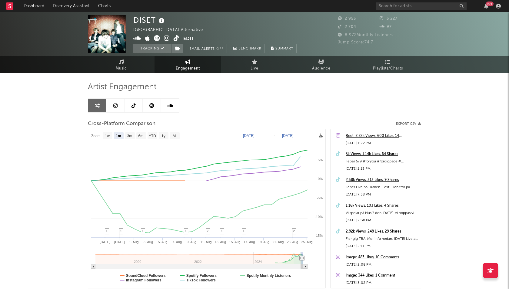 The image size is (509, 289). Describe the element at coordinates (319, 217) in the screenshot. I see `text: -10%` at that location.